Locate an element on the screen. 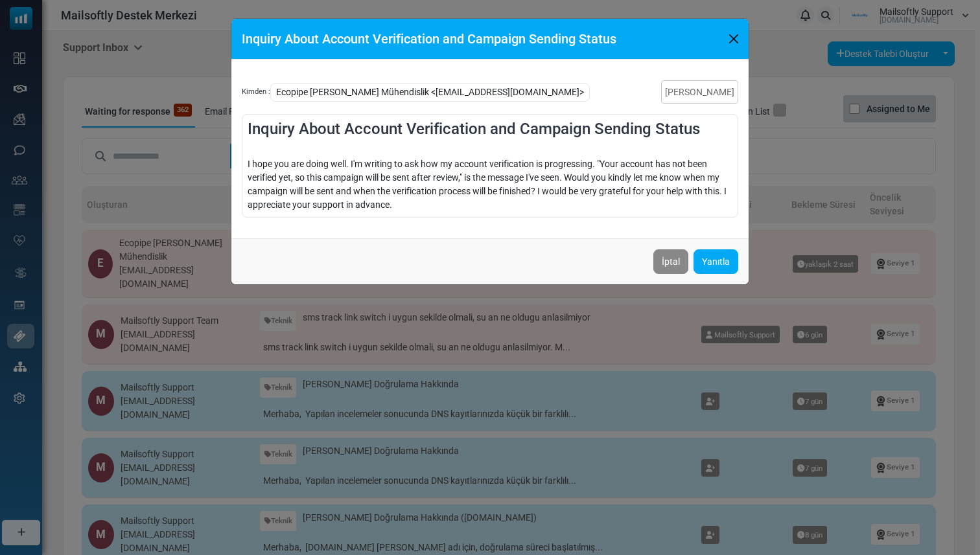  h4: Inquiry About Account Verification and Campaign Sending Status is located at coordinates (490, 129).